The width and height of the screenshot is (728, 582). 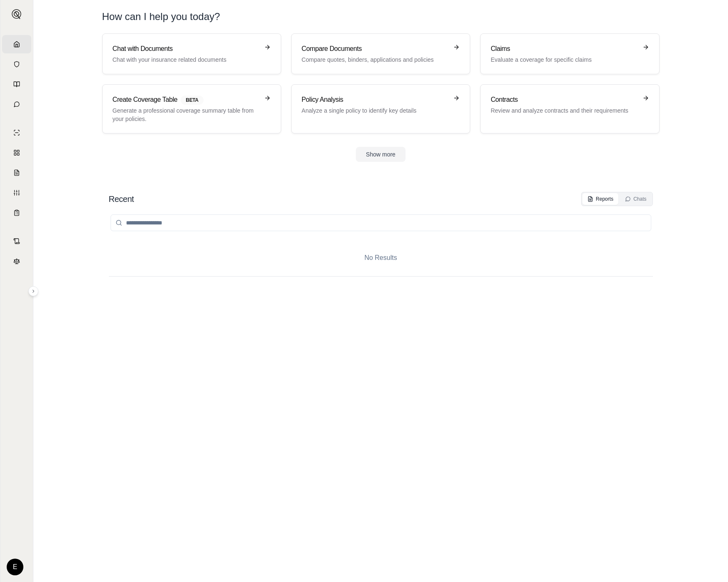 I want to click on div: Reports, so click(x=600, y=199).